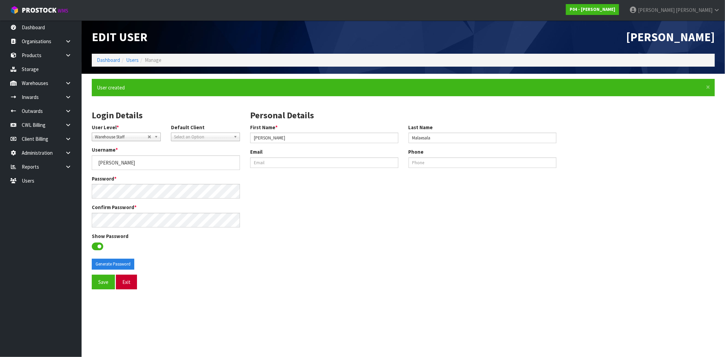 This screenshot has height=357, width=725. I want to click on small: WMS, so click(63, 11).